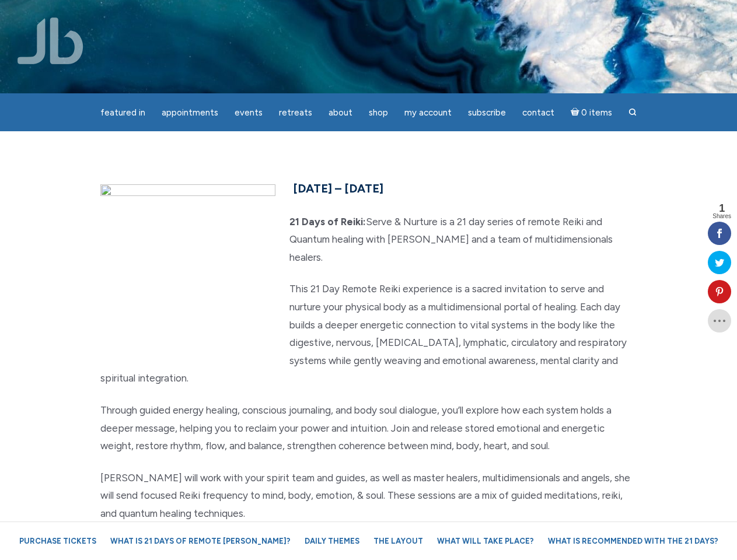 This screenshot has width=737, height=560. I want to click on a: What is recommended with the 21 Days?, so click(633, 541).